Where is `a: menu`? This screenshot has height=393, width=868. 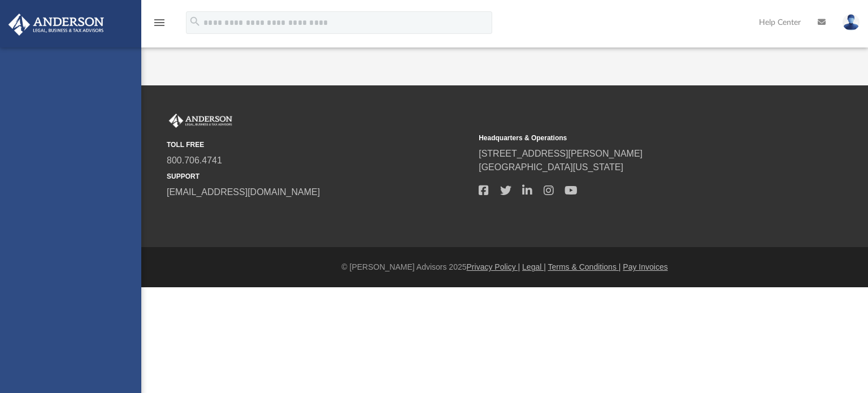 a: menu is located at coordinates (159, 26).